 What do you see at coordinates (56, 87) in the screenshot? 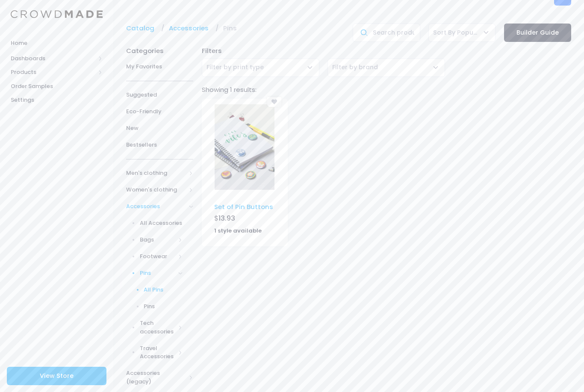
I see `span: Order Samples` at bounding box center [56, 87].